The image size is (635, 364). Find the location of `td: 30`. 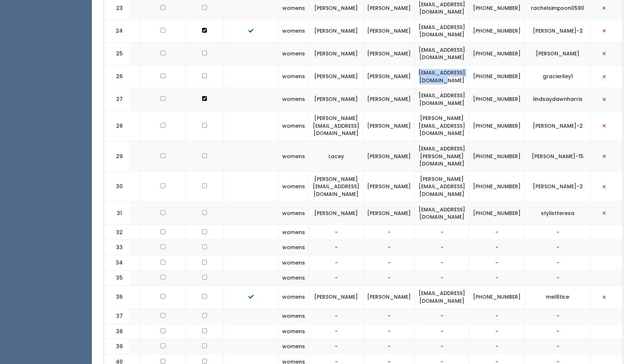

td: 30 is located at coordinates (117, 187).